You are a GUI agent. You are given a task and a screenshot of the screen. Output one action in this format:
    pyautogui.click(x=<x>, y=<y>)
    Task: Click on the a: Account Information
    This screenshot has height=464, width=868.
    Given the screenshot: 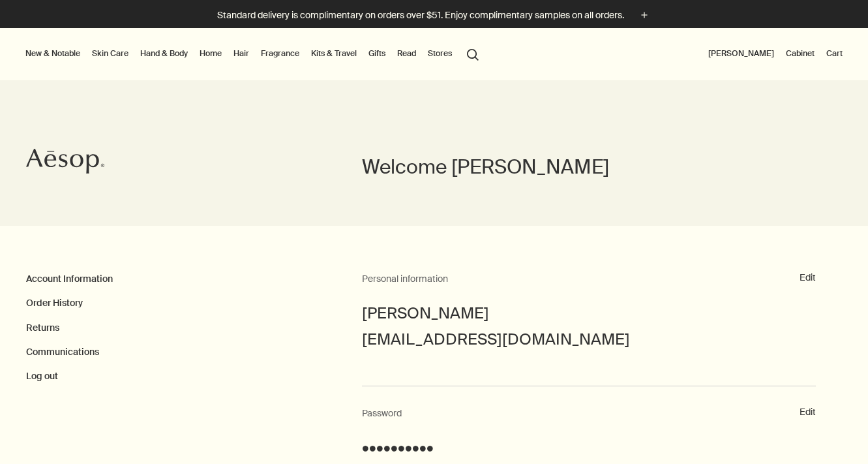 What is the action you would take?
    pyautogui.click(x=69, y=279)
    